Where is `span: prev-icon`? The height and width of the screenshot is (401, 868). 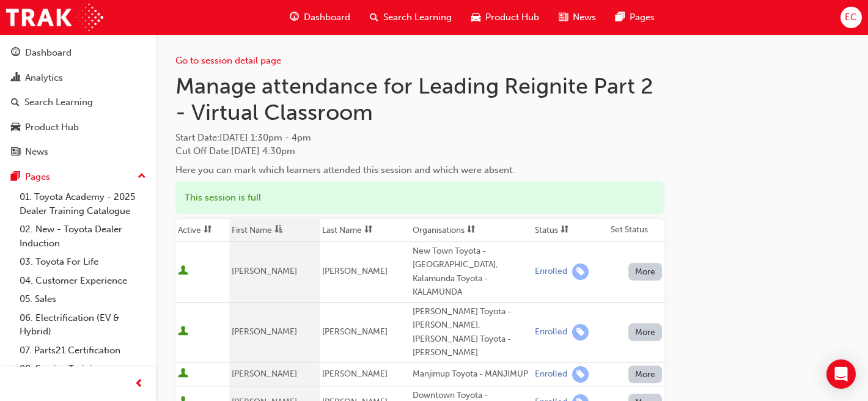
span: prev-icon is located at coordinates (138, 384).